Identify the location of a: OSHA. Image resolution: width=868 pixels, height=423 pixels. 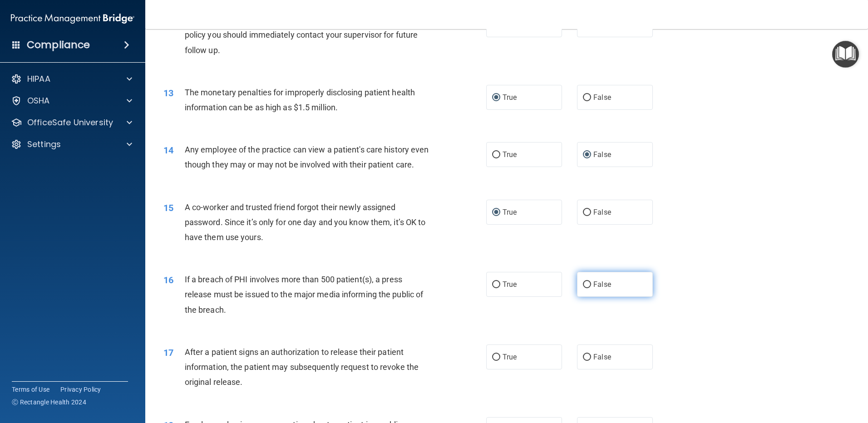
(71, 101).